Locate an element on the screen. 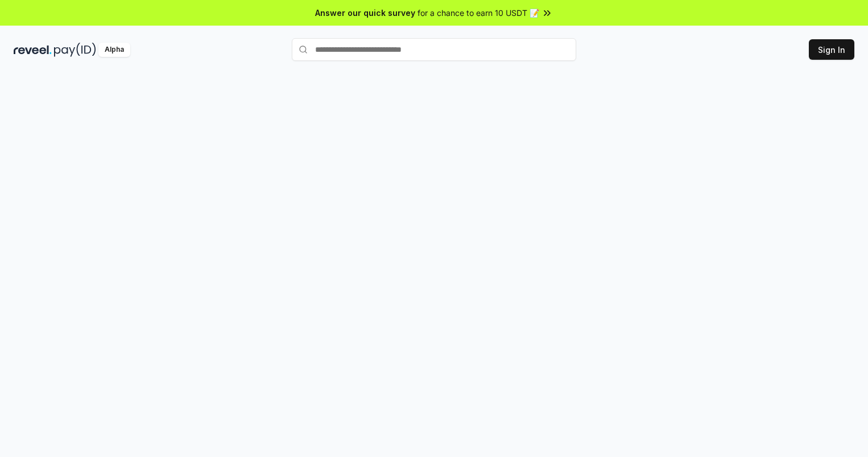 This screenshot has width=868, height=457. div: Alpha is located at coordinates (114, 50).